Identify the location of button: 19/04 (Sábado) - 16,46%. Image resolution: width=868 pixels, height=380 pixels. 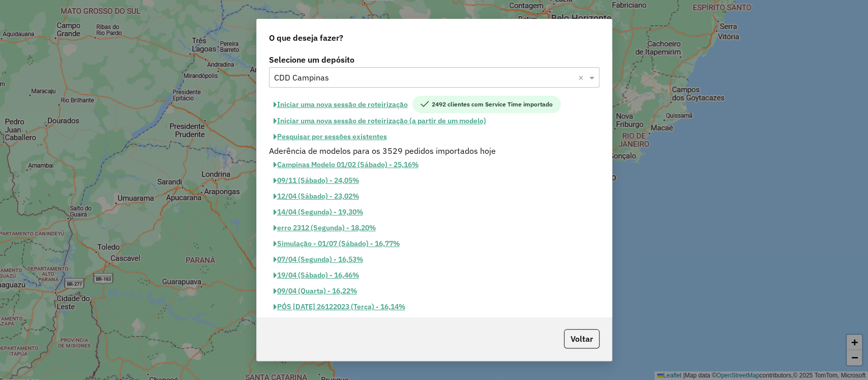
(317, 275).